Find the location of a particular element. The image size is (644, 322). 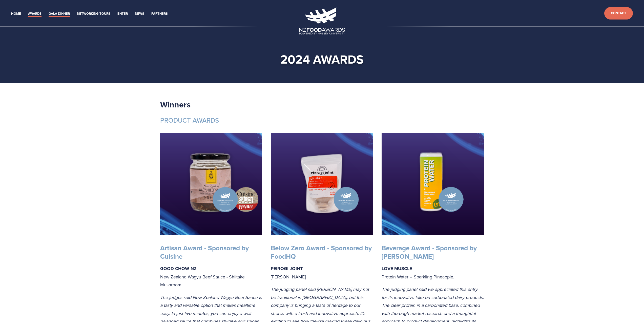

h1: 2024 Awards is located at coordinates (322, 59).